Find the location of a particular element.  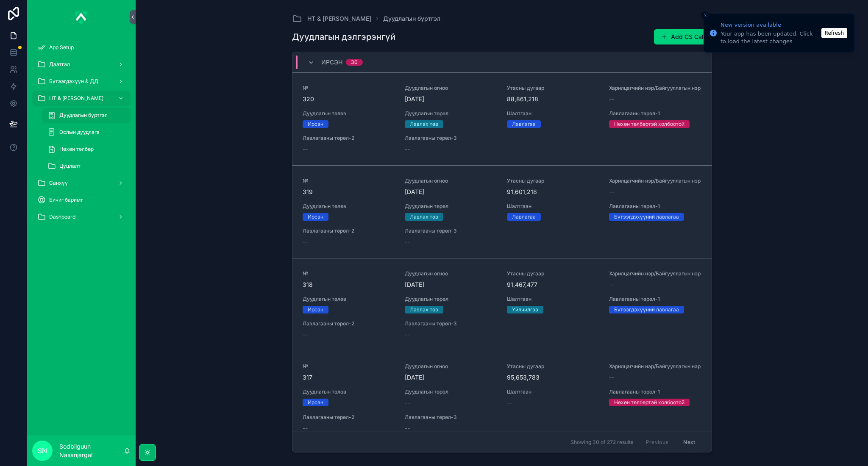

span: Даатгал is located at coordinates (59, 65).